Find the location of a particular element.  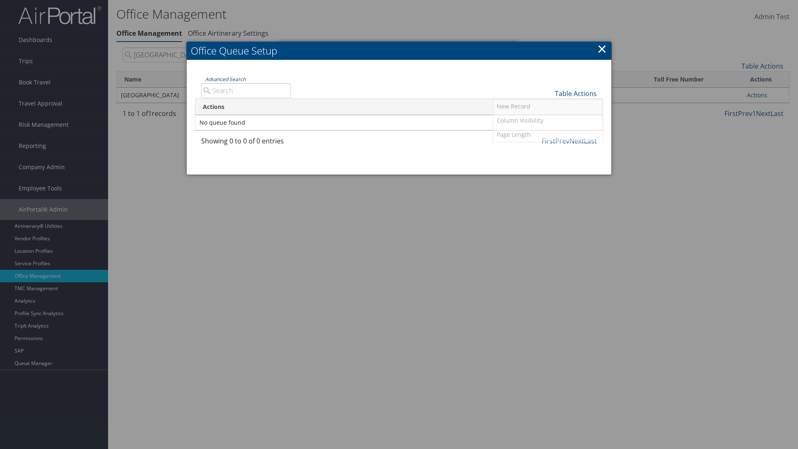

a: Advanced Search is located at coordinates (225, 79).